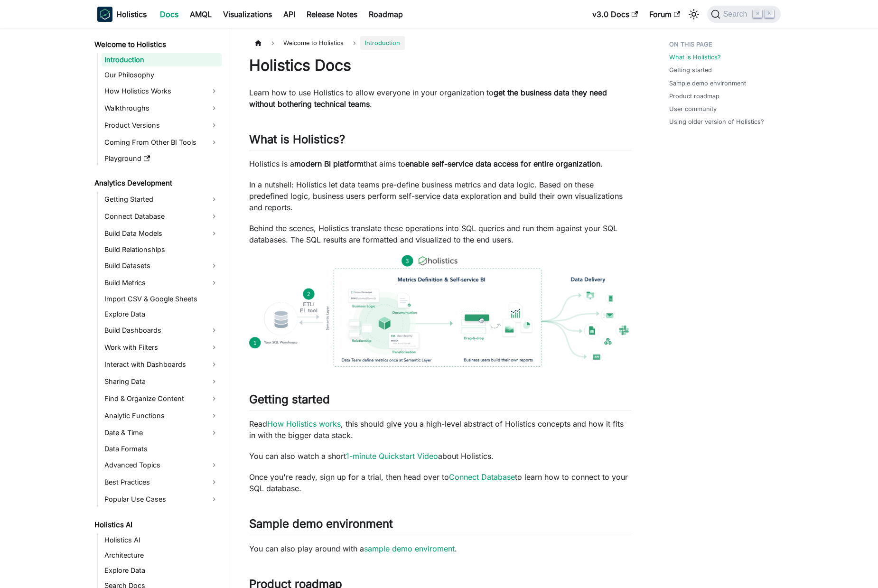 The width and height of the screenshot is (878, 588). Describe the element at coordinates (440, 196) in the screenshot. I see `p: In a nutshell: Holistics let data teams pre-define business metrics and data logic. Based on thes...` at that location.